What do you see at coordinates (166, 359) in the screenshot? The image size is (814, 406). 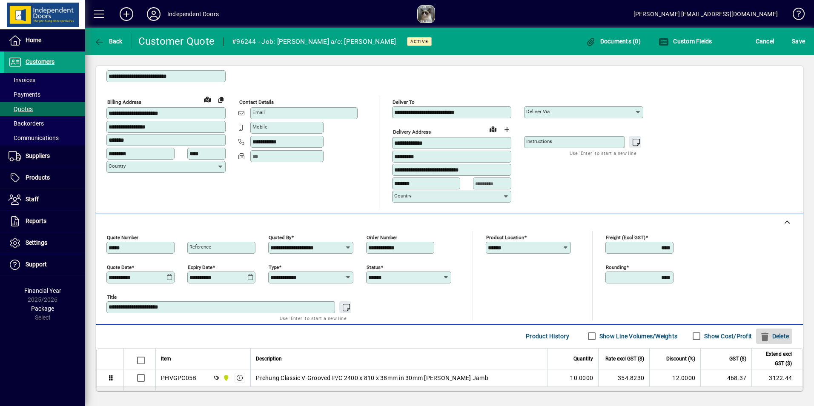 I see `span: Item` at bounding box center [166, 359].